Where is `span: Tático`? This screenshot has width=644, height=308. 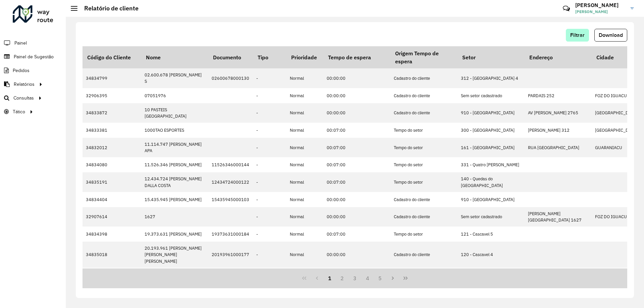
span: Tático is located at coordinates (19, 112).